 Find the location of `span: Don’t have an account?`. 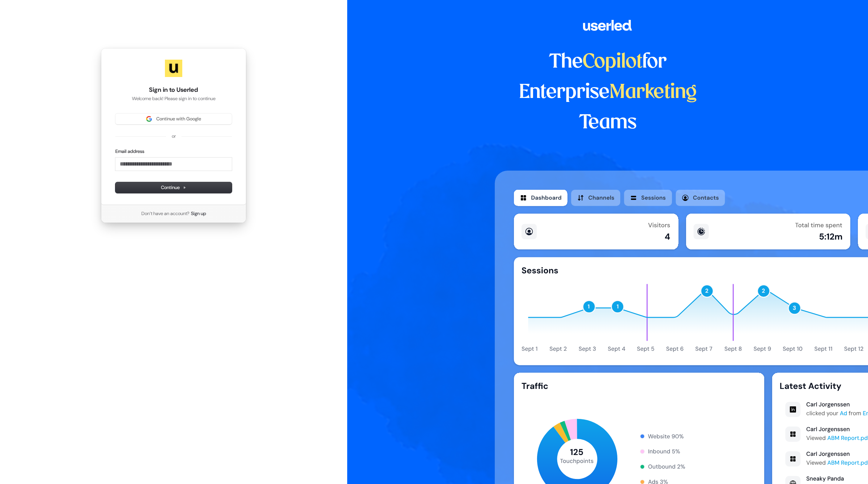

span: Don’t have an account? is located at coordinates (165, 213).